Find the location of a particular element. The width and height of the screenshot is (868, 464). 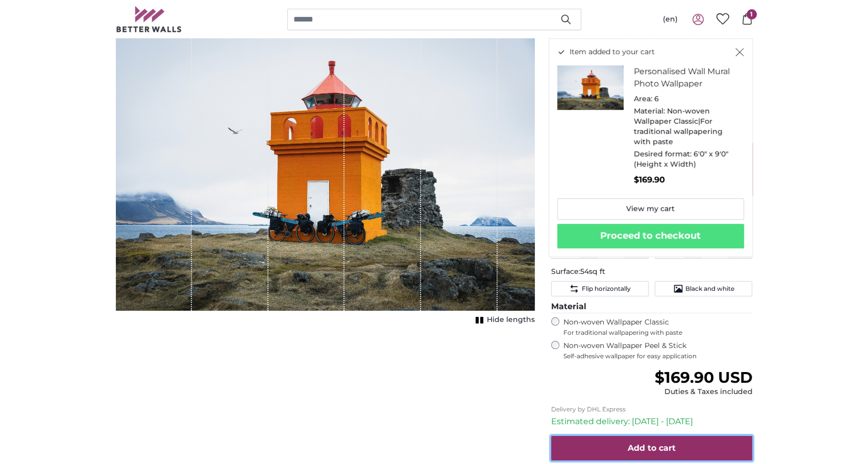

span: Item added to your cart is located at coordinates (612, 52).